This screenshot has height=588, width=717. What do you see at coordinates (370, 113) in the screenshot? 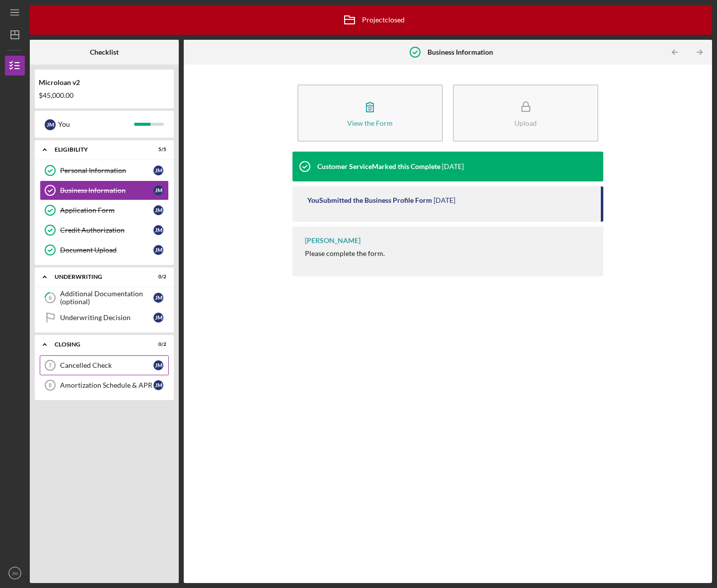
I see `button: View the Form` at bounding box center [370, 113].